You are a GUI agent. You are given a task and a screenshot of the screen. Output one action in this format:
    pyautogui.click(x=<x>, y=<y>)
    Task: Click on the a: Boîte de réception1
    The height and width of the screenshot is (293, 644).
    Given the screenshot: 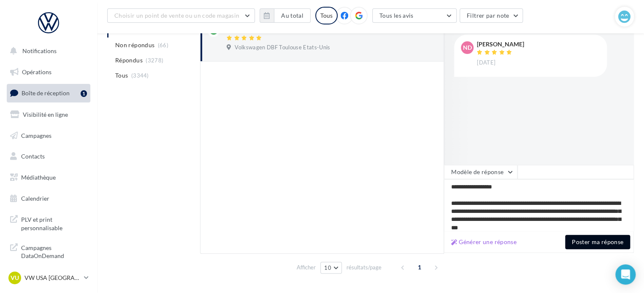 What is the action you would take?
    pyautogui.click(x=49, y=93)
    